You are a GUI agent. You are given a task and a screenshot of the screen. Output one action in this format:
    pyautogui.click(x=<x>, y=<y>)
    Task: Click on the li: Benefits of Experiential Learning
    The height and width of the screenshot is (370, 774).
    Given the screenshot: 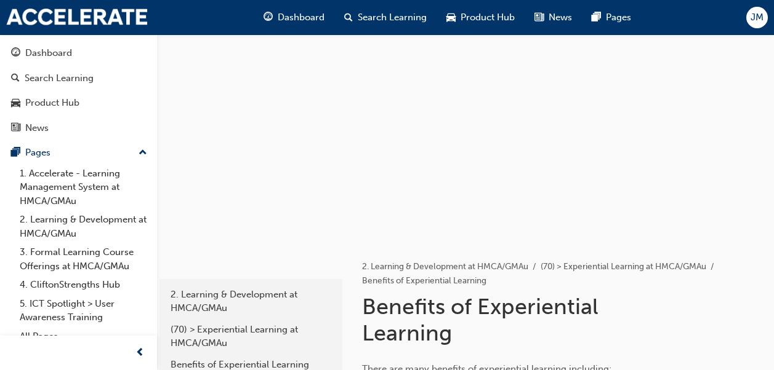 What is the action you would take?
    pyautogui.click(x=424, y=281)
    